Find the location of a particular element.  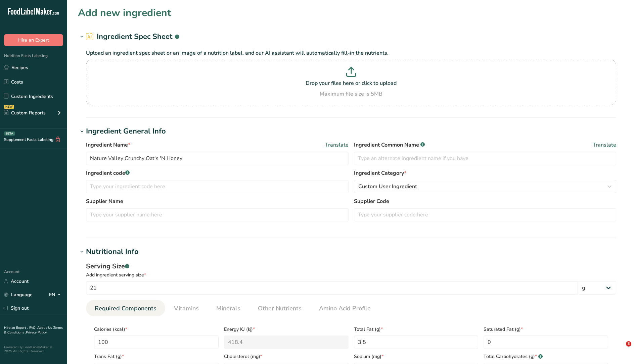

div: Ingredient General Info is located at coordinates (126, 131).